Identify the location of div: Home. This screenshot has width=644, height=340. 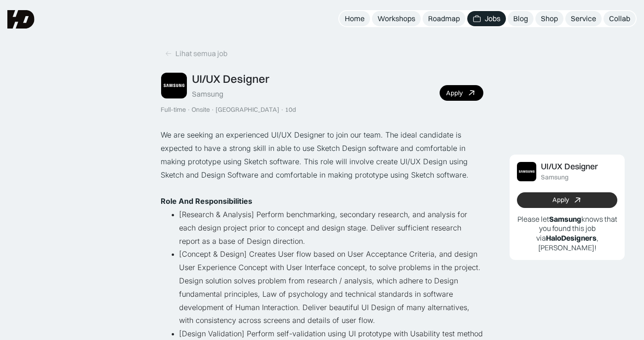
(355, 18).